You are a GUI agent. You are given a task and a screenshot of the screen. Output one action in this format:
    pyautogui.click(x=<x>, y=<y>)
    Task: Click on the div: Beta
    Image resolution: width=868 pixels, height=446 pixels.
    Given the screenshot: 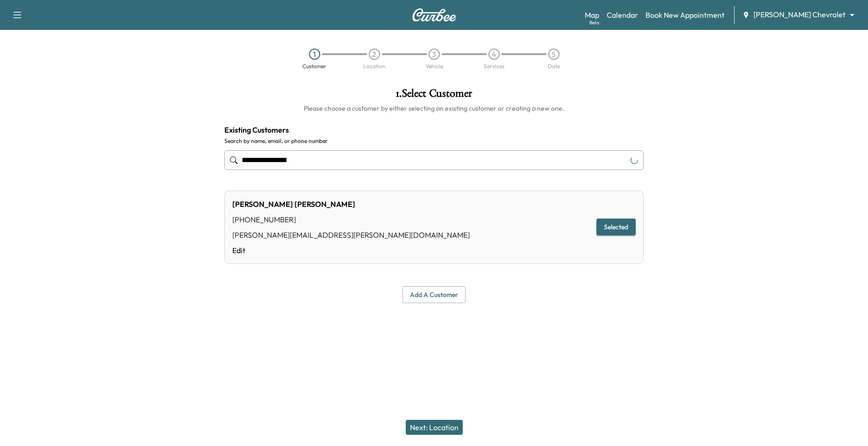 What is the action you would take?
    pyautogui.click(x=594, y=22)
    